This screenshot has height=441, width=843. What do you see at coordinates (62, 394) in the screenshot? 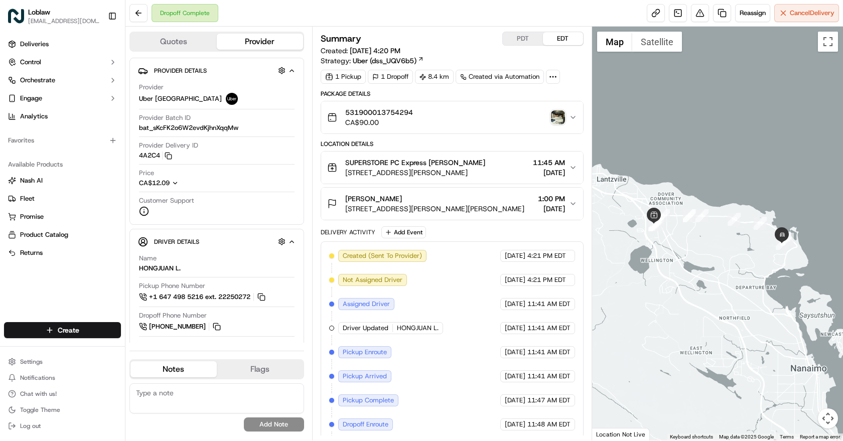
I see `button: Chat with us!` at bounding box center [62, 394].